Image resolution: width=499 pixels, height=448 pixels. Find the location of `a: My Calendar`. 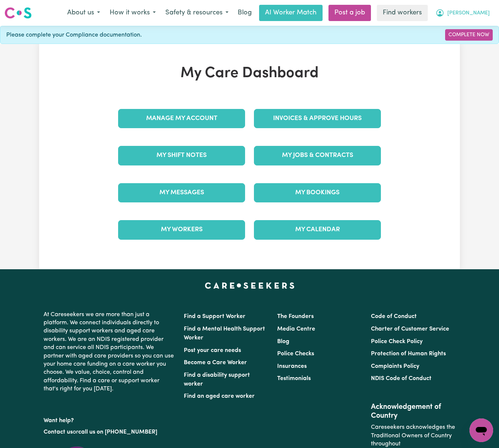

a: My Calendar is located at coordinates (317, 230).